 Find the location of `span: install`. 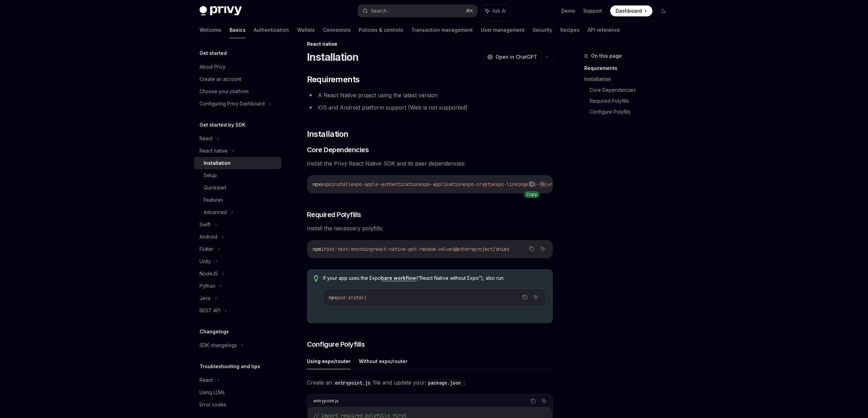

span: install is located at coordinates (341, 184).